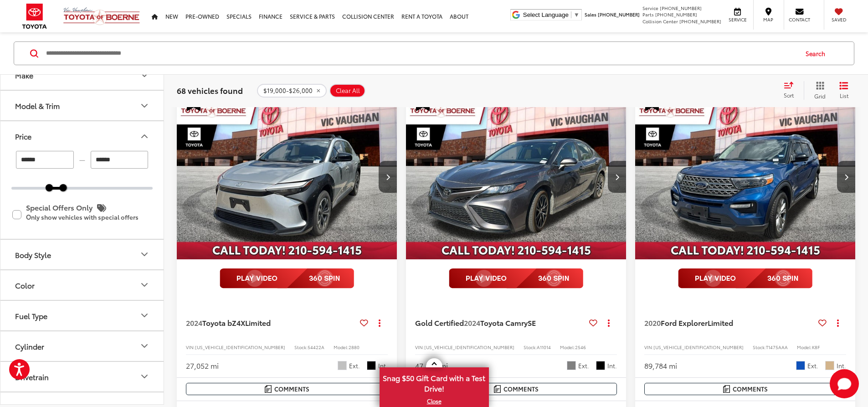 Image resolution: width=868 pixels, height=407 pixels. What do you see at coordinates (83, 254) in the screenshot?
I see `button: Body StyleBody Style` at bounding box center [83, 254].